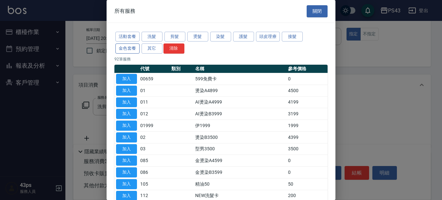  What do you see at coordinates (307, 91) in the screenshot?
I see `td: 4500` at bounding box center [307, 91].